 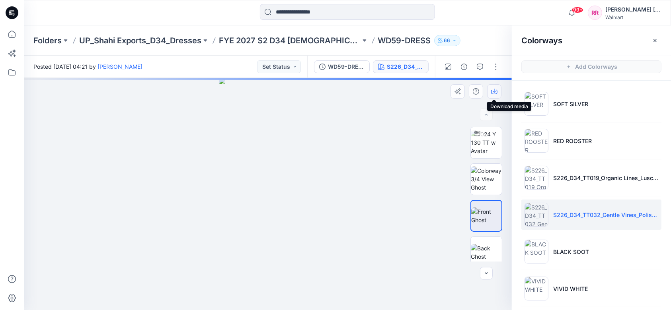 What do you see at coordinates (486, 179) in the screenshot?
I see `img: Colorway 3/4 View Ghost` at bounding box center [486, 179].